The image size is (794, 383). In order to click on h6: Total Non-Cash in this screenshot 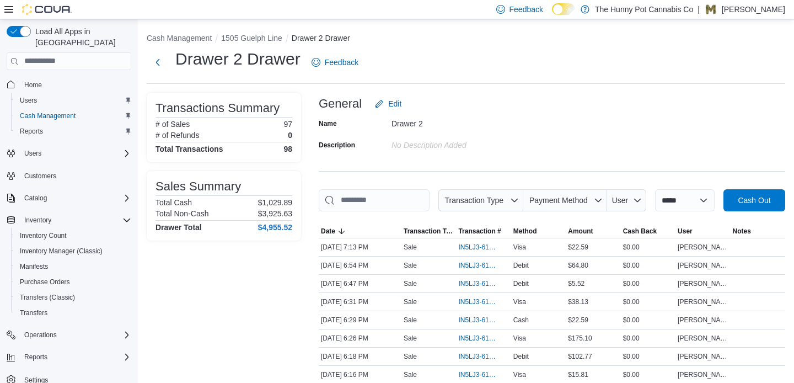, I will do `click(182, 213)`.